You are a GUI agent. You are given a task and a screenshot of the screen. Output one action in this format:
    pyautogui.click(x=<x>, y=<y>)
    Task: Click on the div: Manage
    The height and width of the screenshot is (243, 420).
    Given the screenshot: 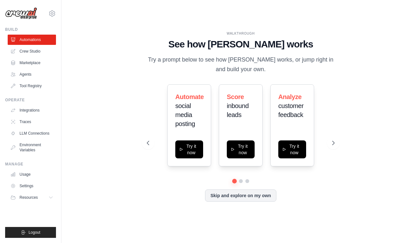 What is the action you would take?
    pyautogui.click(x=30, y=164)
    